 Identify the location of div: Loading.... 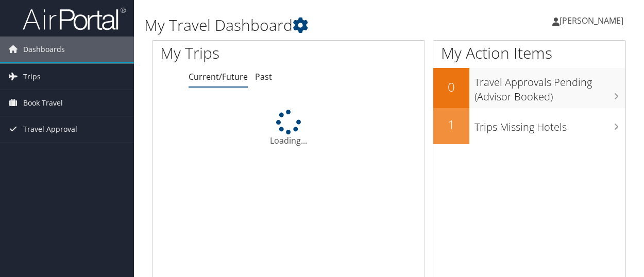
(289, 128).